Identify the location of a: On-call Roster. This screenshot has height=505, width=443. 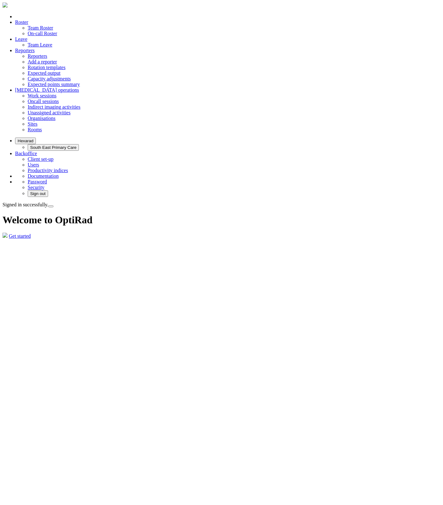
(42, 33).